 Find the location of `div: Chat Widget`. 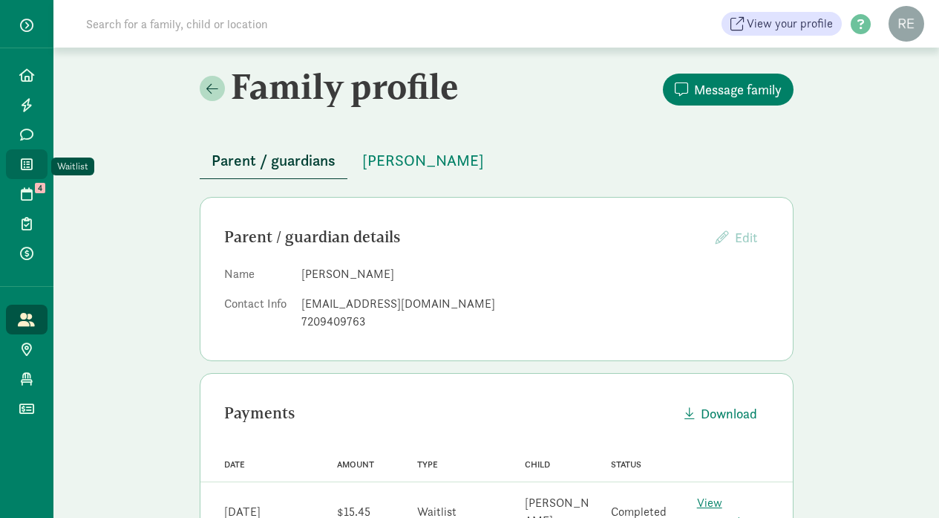

div: Chat Widget is located at coordinates (902, 482).